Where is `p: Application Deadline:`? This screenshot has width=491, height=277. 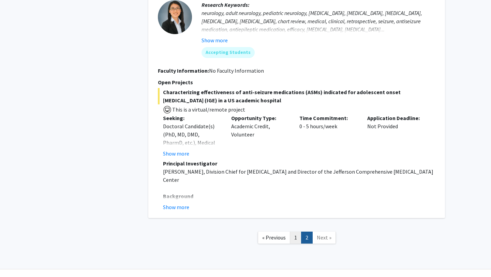 p: Application Deadline: is located at coordinates (396, 118).